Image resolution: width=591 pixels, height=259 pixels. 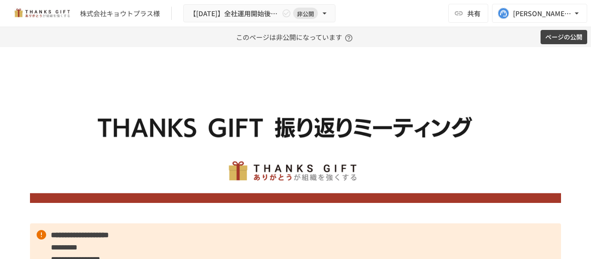 What do you see at coordinates (468, 13) in the screenshot?
I see `button: 共有` at bounding box center [468, 13].